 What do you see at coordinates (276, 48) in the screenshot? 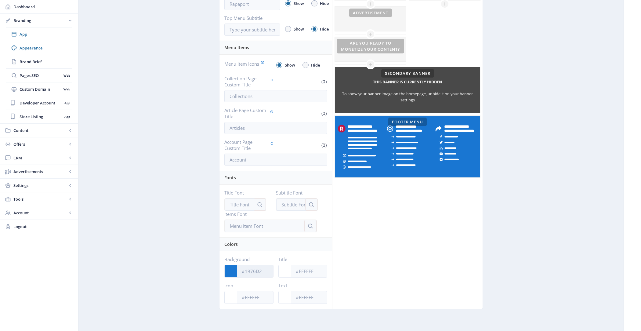
I see `div: Menu Items` at bounding box center [276, 48].